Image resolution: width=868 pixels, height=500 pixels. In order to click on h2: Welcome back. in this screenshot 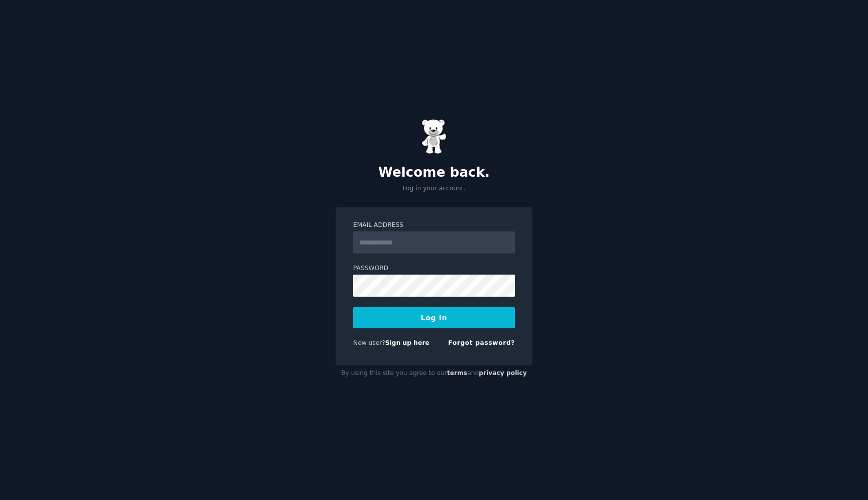, I will do `click(434, 173)`.